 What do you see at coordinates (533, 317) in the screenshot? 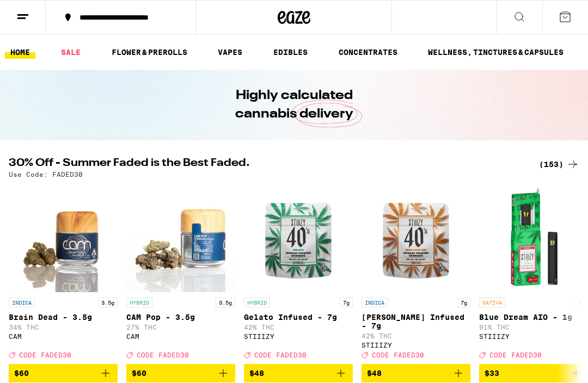
I see `p: Blue Dream AIO - 1g` at bounding box center [533, 317].